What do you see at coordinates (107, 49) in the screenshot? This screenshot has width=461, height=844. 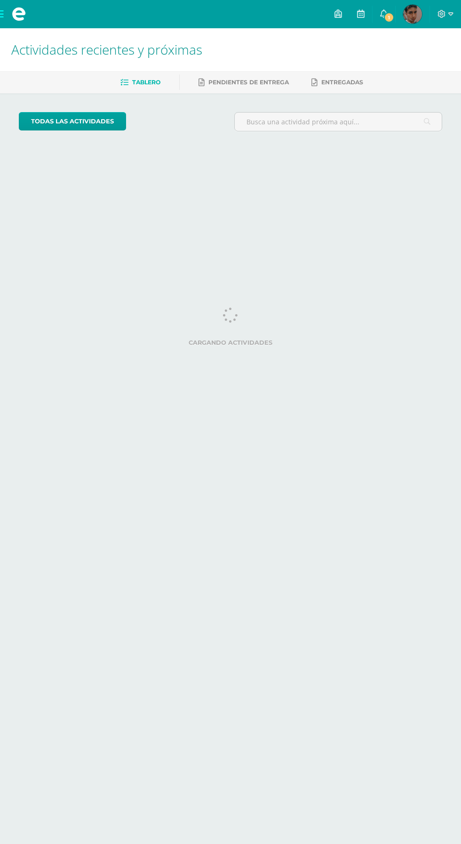 I see `span: Actividades recientes y próximas` at bounding box center [107, 49].